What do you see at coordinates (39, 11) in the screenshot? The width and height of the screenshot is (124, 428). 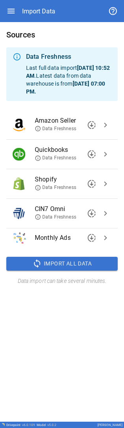 I see `div: Import Data` at bounding box center [39, 11].